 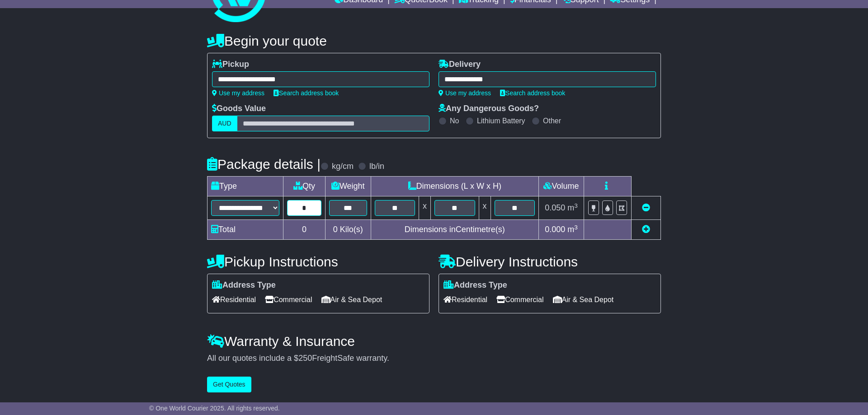 I want to click on td: Dimensions (L x W x H), so click(x=454, y=186).